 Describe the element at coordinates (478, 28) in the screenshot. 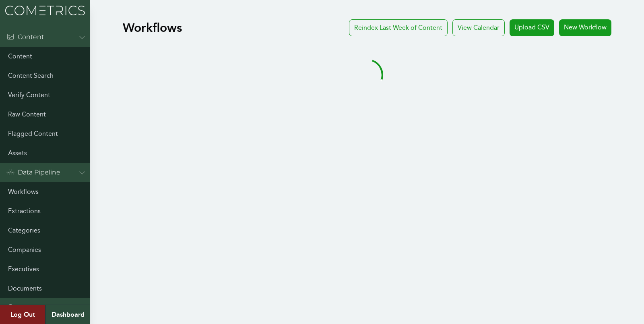

I see `div: View Calendar` at that location.